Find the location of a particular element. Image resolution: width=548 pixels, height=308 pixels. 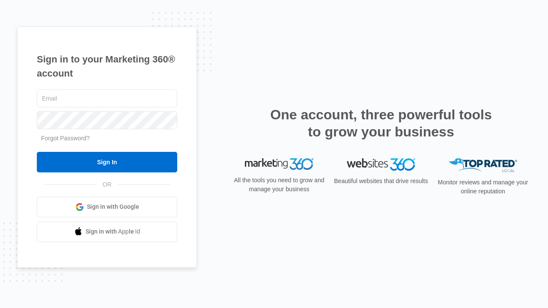

a: Forgot Password? is located at coordinates (65, 138).